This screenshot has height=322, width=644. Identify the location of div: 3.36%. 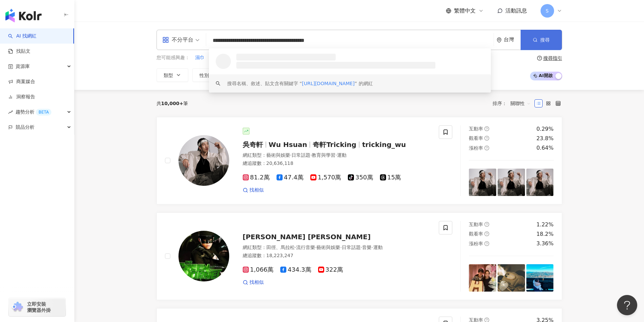
(545, 244).